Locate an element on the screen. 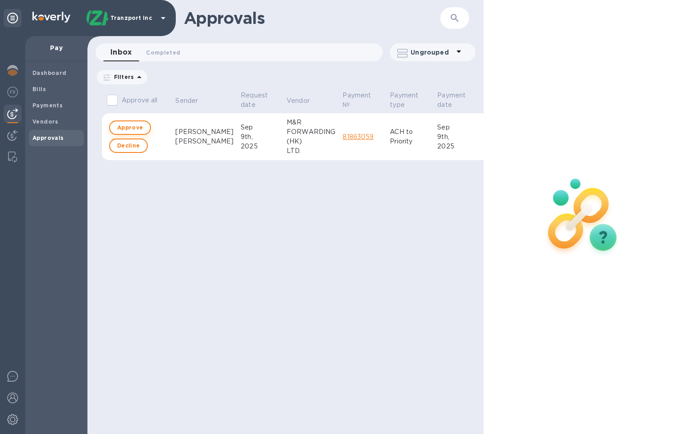 The image size is (681, 434). div: LTD. is located at coordinates (311, 151).